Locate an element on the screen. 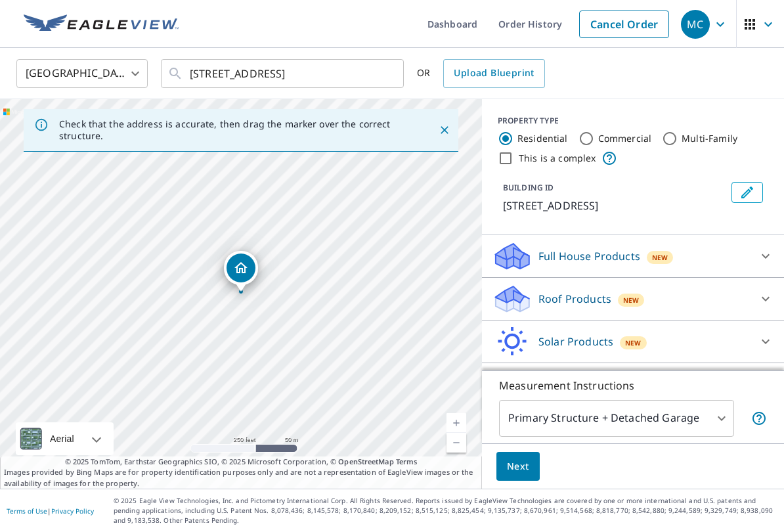  a: OpenStreetMap is located at coordinates (366, 461).